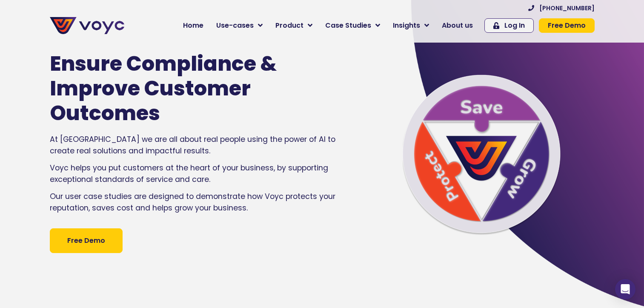 The width and height of the screenshot is (644, 308). Describe the element at coordinates (514, 25) in the screenshot. I see `span: Log In` at that location.